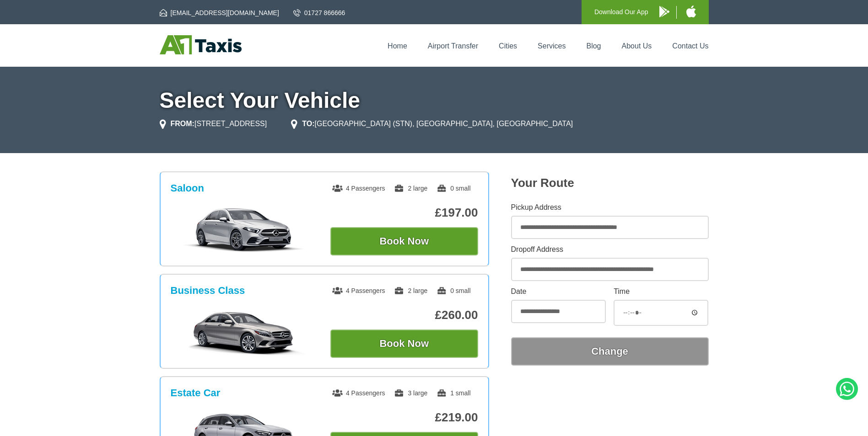 The width and height of the screenshot is (868, 436). What do you see at coordinates (319, 13) in the screenshot?
I see `a: 01727 866666` at bounding box center [319, 13].